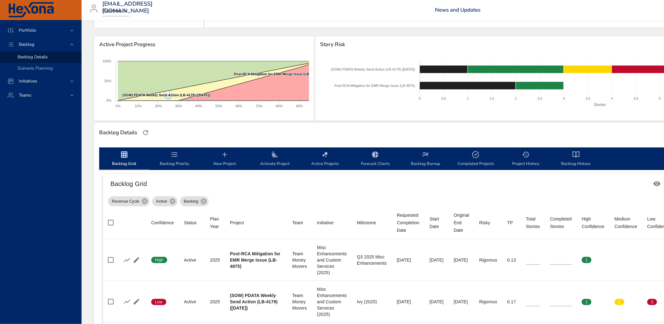  I want to click on button: Show Burnup, so click(127, 302).